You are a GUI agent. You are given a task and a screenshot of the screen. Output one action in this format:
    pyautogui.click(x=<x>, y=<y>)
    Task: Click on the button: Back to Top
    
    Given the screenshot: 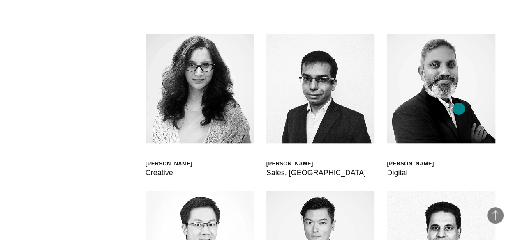 What is the action you would take?
    pyautogui.click(x=495, y=216)
    